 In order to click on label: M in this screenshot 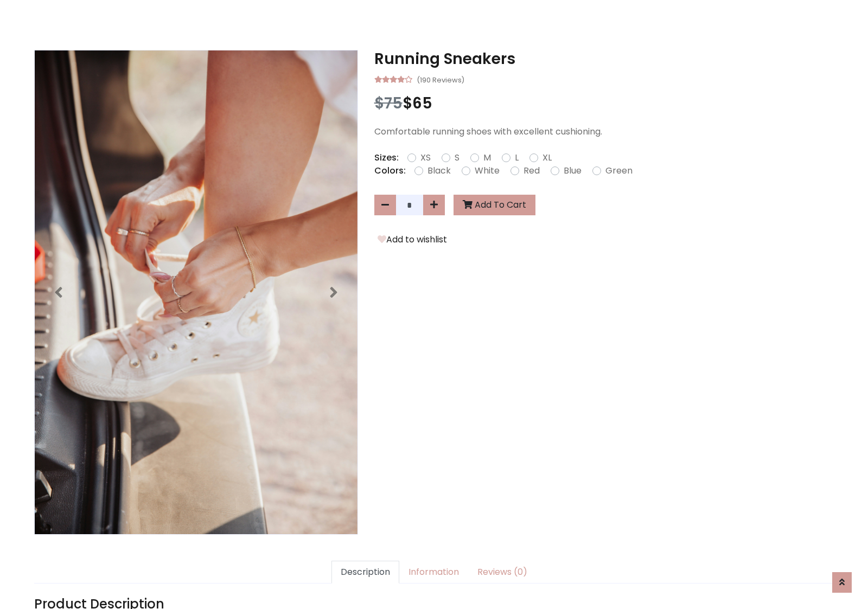, I will do `click(487, 158)`.